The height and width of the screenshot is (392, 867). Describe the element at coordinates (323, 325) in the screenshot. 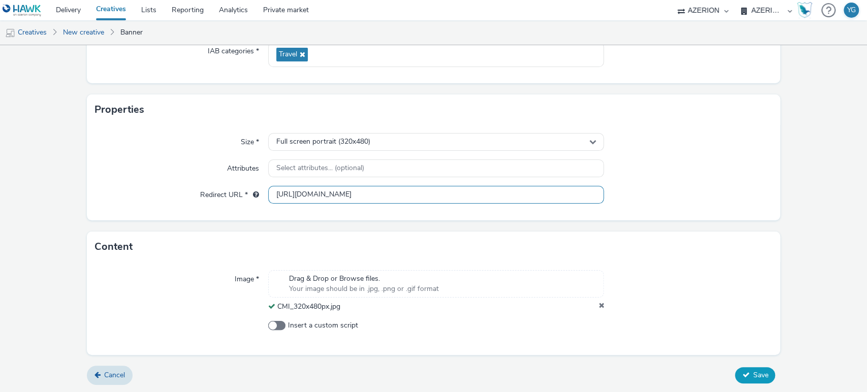

I see `span: Insert a custom script` at that location.